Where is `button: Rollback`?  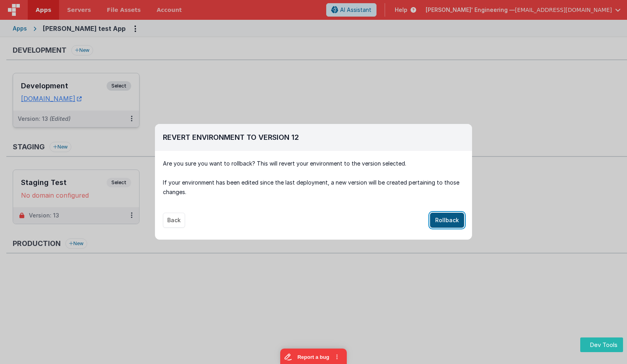 button: Rollback is located at coordinates (447, 221).